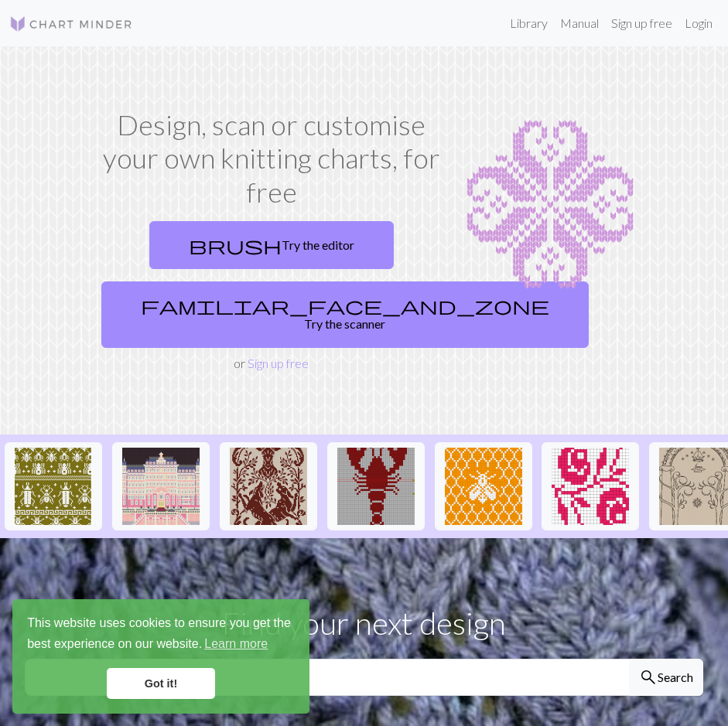 Image resolution: width=728 pixels, height=726 pixels. Describe the element at coordinates (54, 484) in the screenshot. I see `a: Repeating bugs` at that location.